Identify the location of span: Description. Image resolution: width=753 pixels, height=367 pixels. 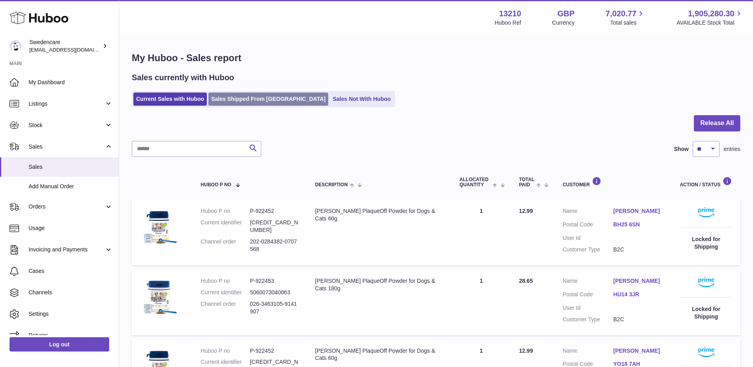
(331, 184).